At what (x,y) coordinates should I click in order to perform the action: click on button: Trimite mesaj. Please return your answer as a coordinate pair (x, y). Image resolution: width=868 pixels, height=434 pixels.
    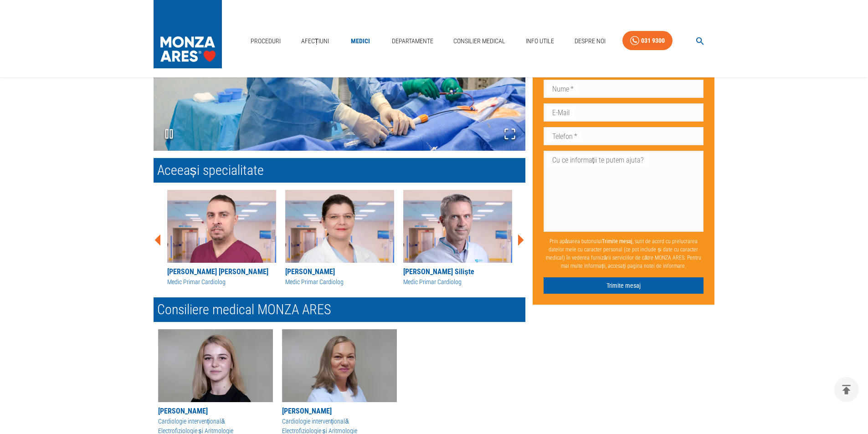
    Looking at the image, I should click on (624, 285).